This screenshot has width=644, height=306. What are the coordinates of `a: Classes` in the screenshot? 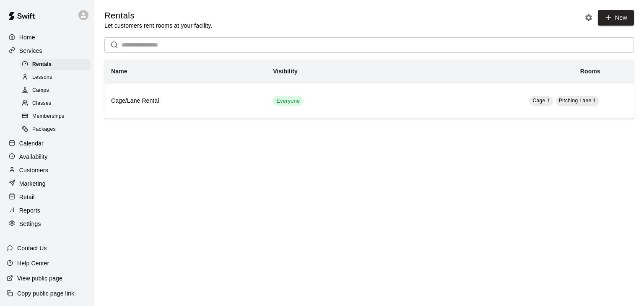 It's located at (57, 103).